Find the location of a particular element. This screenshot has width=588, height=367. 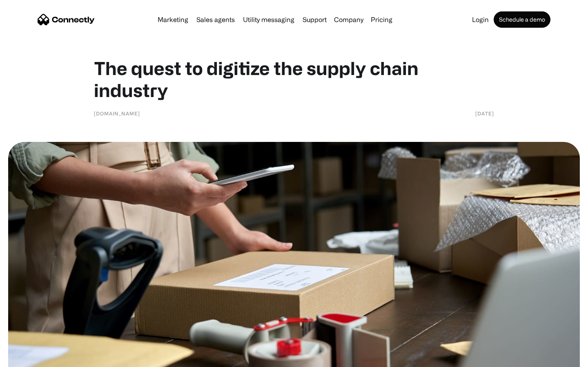

aside: Language selected: English is located at coordinates (28, 358).